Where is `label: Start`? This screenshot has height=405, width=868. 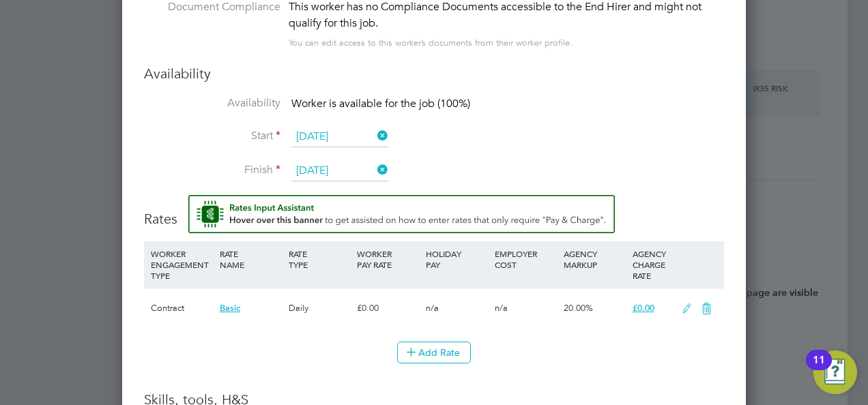 label: Start is located at coordinates (212, 136).